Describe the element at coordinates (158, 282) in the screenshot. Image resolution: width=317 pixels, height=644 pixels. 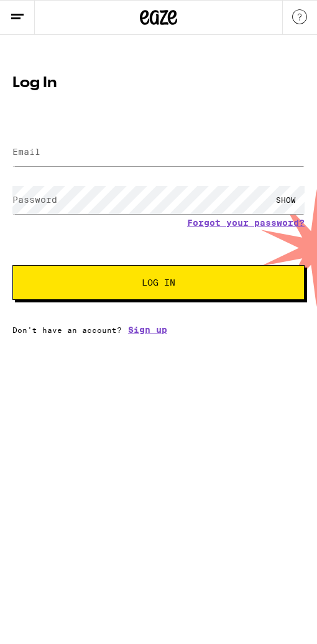
I see `button: Log In` at that location.